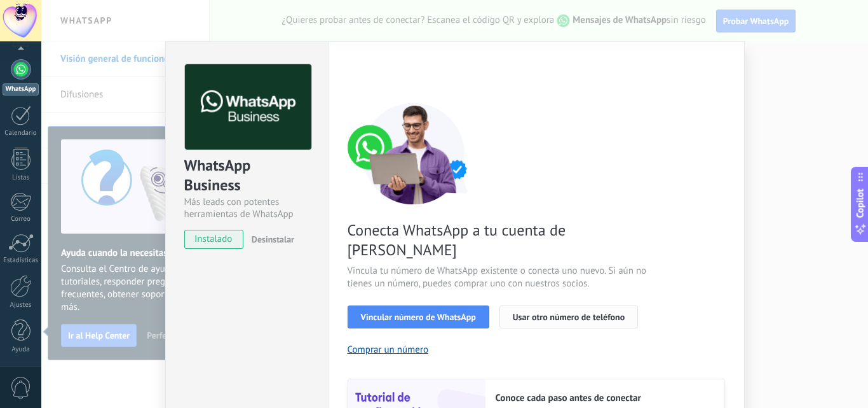 The height and width of the screenshot is (408, 868). Describe the element at coordinates (247, 208) in the screenshot. I see `div: Más leads con potentes herramientas de WhatsApp` at that location.